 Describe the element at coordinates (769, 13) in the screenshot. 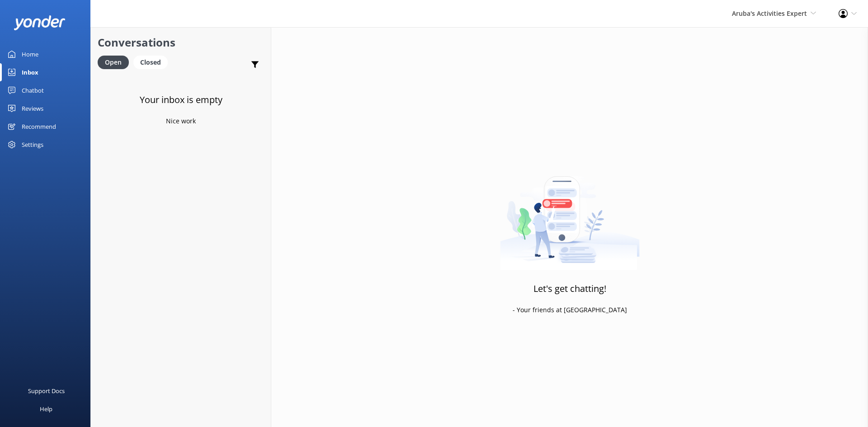

I see `span: Aruba's Activities Expert` at that location.